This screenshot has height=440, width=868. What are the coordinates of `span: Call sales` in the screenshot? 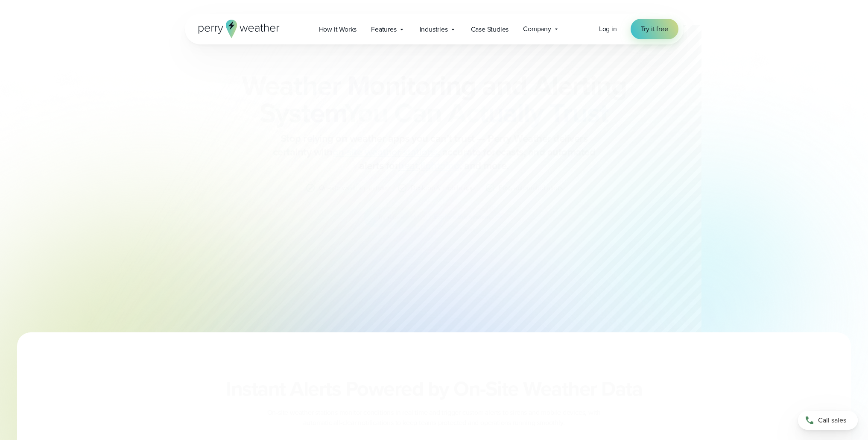 It's located at (833, 421).